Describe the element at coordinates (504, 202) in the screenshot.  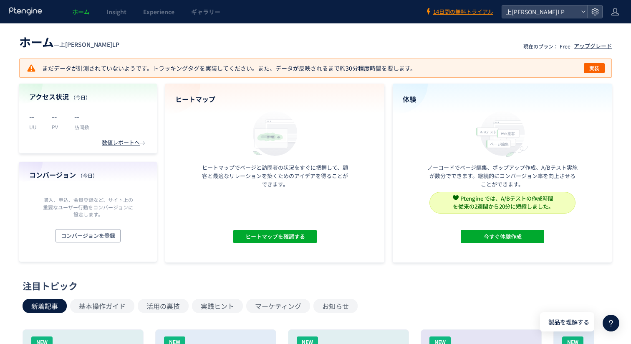
I see `span: Ptengine では、A/Bテストの作成時間 を従来の2週間から20分に短縮しました。` at that location.